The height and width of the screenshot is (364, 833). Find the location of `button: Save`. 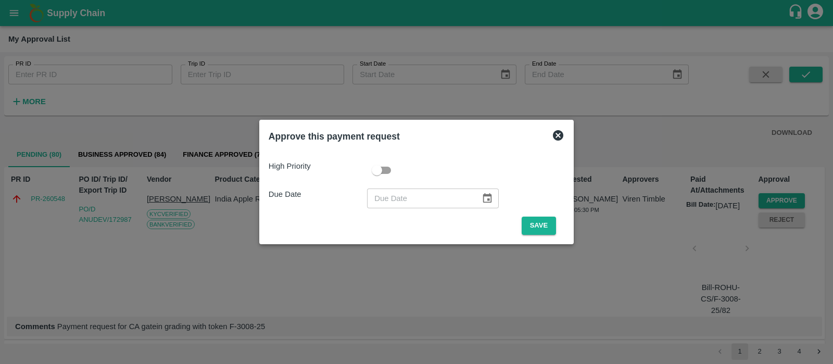

button: Save is located at coordinates (539, 225).